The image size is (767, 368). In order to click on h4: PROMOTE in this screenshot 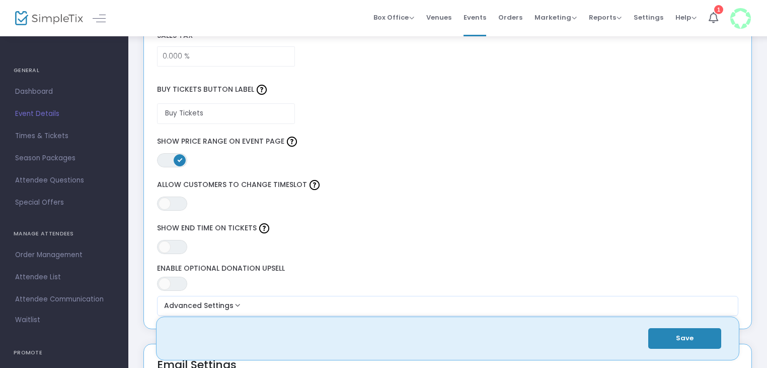, I will do `click(64, 352)`.